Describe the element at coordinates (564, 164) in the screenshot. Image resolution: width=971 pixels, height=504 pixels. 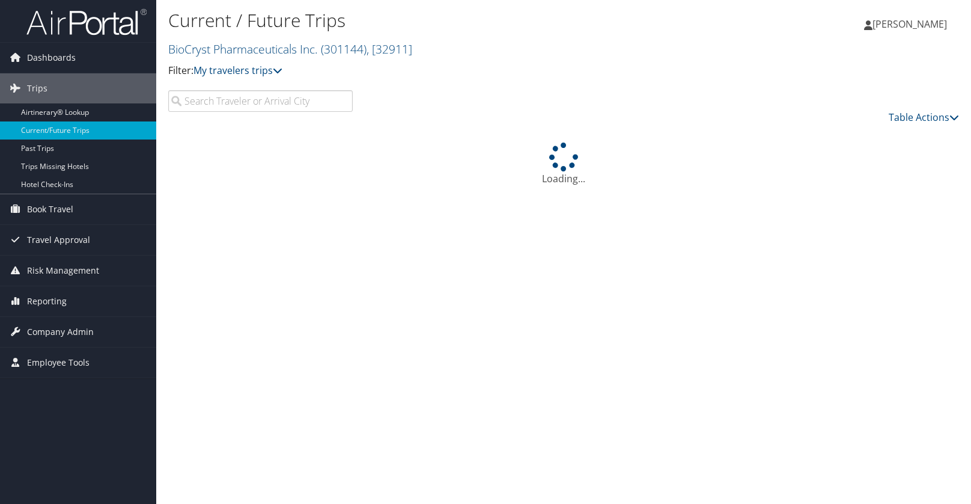
I see `div: Loading...` at that location.